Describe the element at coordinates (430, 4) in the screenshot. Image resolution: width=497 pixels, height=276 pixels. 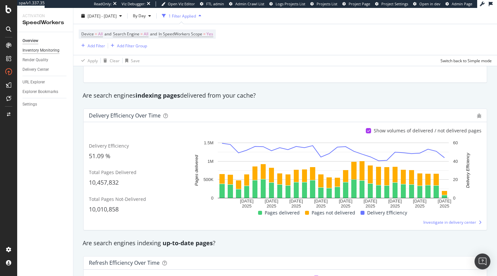
I see `span: Open in dev` at that location.